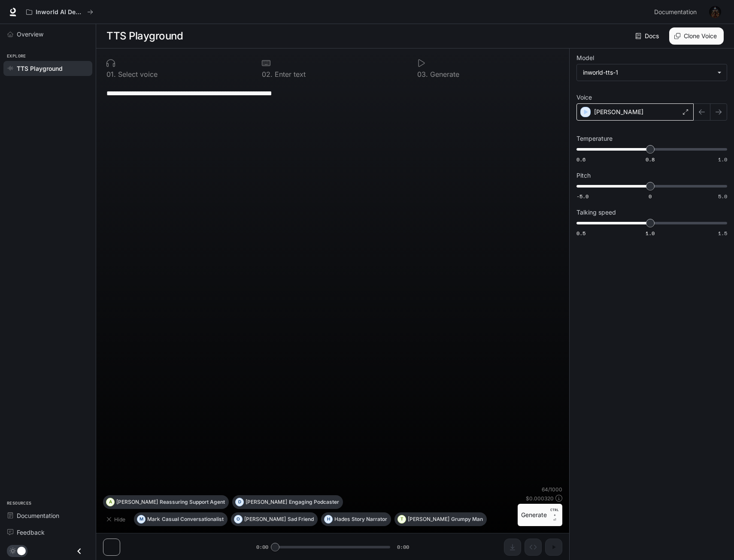 Image resolution: width=734 pixels, height=560 pixels. Describe the element at coordinates (40, 68) in the screenshot. I see `span: TTS Playground` at that location.